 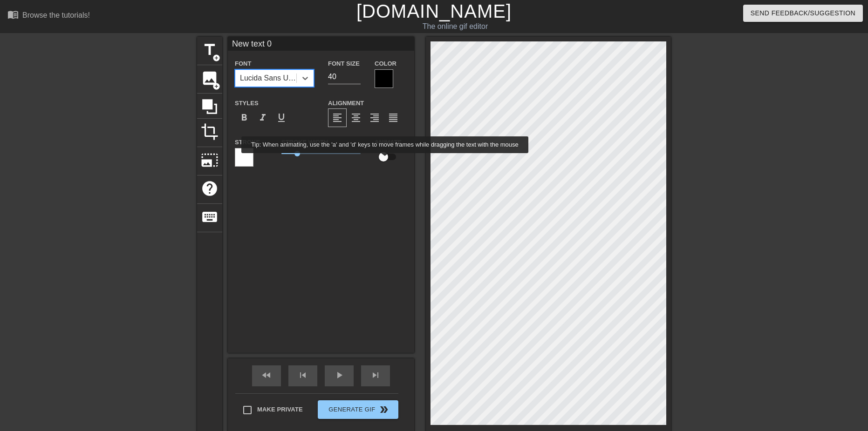 I want to click on span: photo_size_select_large, so click(x=209, y=161).